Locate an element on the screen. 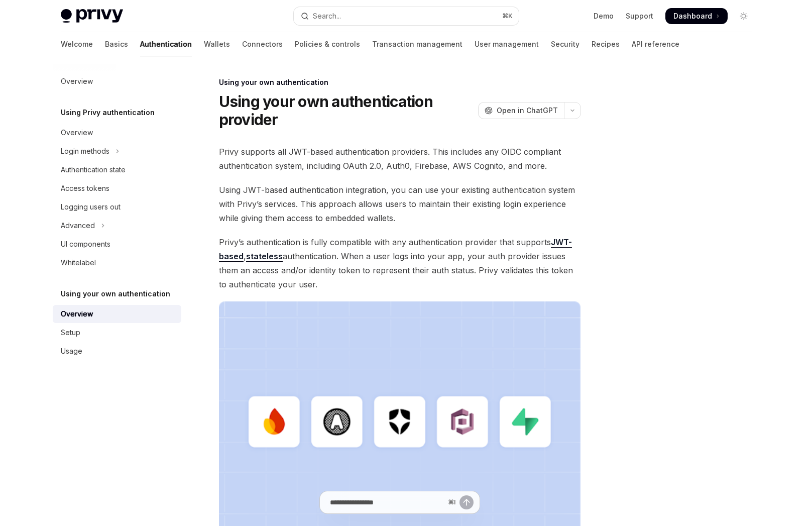  span: ⌘ K is located at coordinates (507, 16).